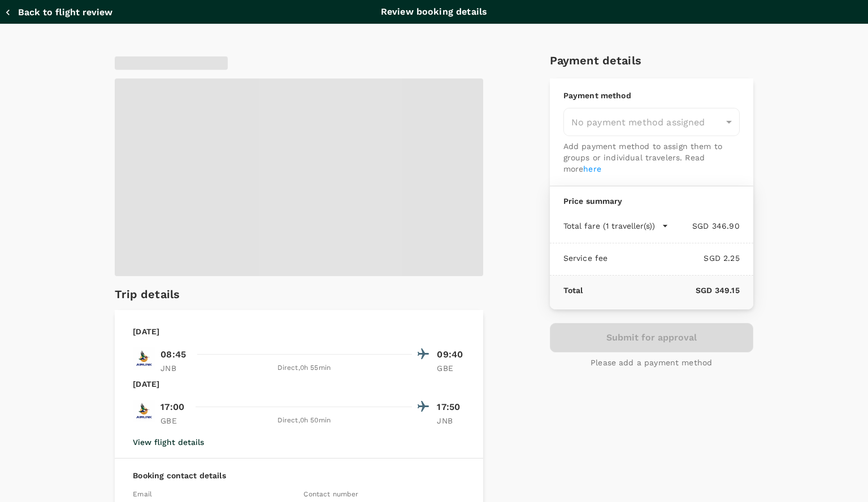 This screenshot has width=868, height=502. I want to click on h6: Trip details, so click(147, 294).